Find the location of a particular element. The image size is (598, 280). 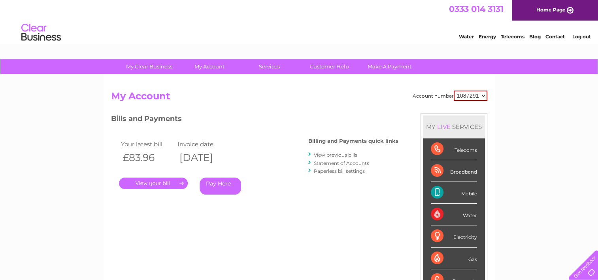

a: Energy is located at coordinates (487, 36).